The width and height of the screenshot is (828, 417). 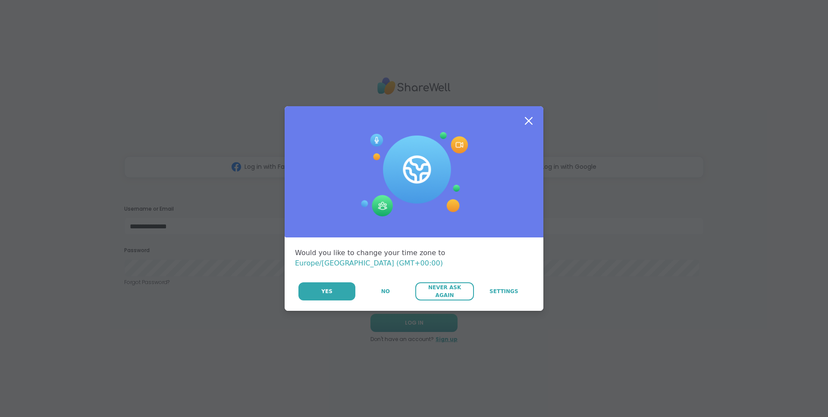 What do you see at coordinates (444, 291) in the screenshot?
I see `button: Never Ask Again` at bounding box center [444, 291].